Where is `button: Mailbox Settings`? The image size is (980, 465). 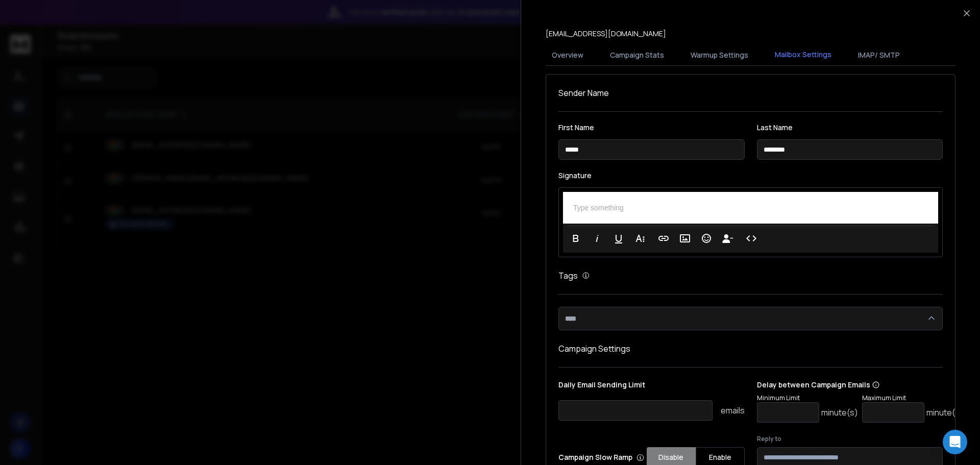
button: Mailbox Settings is located at coordinates (803, 55).